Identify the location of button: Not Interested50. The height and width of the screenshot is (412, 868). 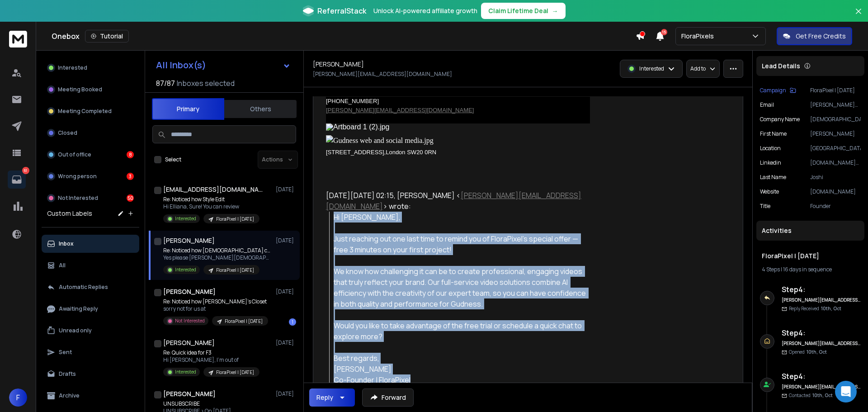
(91, 198).